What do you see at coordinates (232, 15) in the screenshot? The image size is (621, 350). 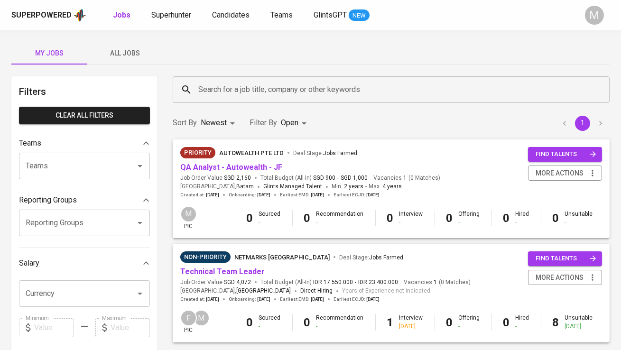 I see `a: Candidates` at bounding box center [232, 15].